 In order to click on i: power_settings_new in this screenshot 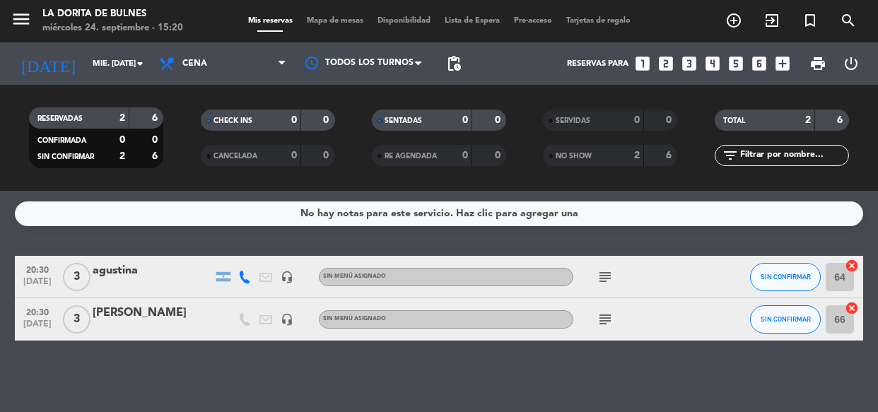, I will do `click(852, 64)`.